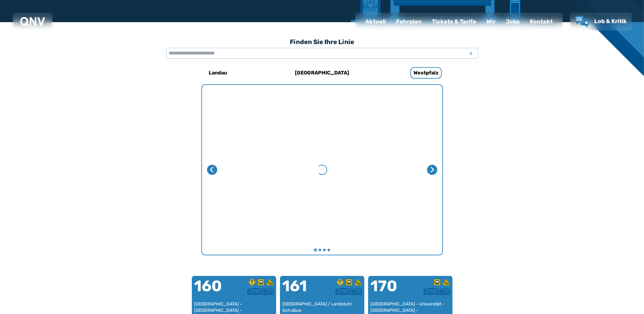 This screenshot has width=644, height=314. I want to click on a: Wir, so click(491, 21).